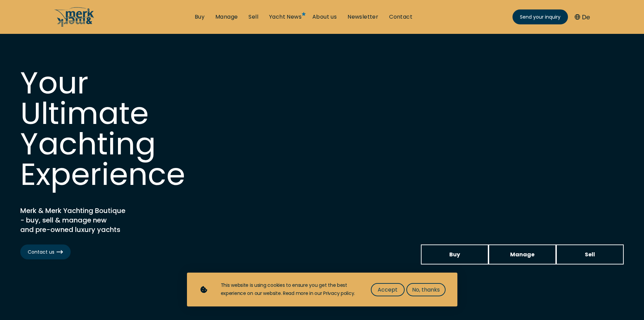 The width and height of the screenshot is (644, 320). What do you see at coordinates (388, 290) in the screenshot?
I see `button: Accept` at bounding box center [388, 290].